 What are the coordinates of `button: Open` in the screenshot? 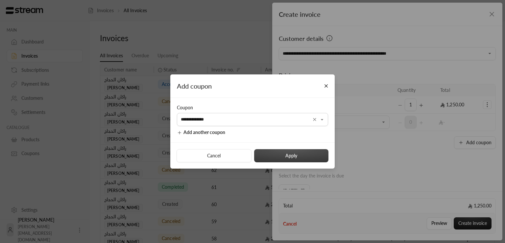 It's located at (322, 119).